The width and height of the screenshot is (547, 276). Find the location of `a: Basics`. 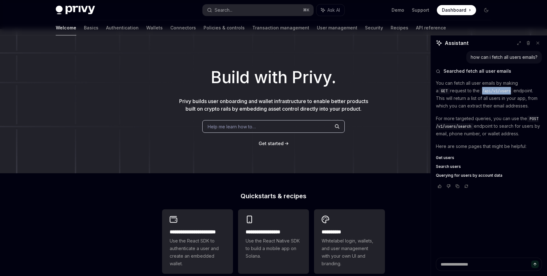

a: Basics is located at coordinates (91, 28).